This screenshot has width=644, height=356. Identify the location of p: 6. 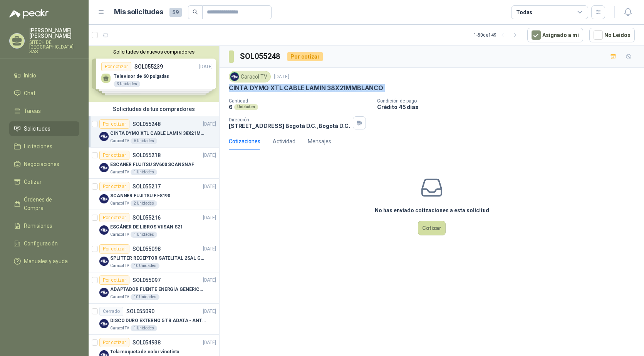
(231, 107).